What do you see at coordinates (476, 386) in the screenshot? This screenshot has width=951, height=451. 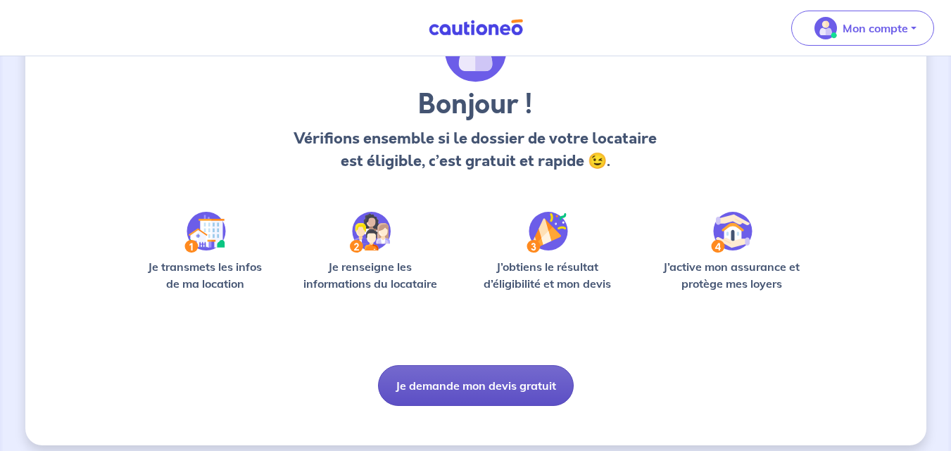 I see `button: Je demande mon devis gratuit` at bounding box center [476, 386].